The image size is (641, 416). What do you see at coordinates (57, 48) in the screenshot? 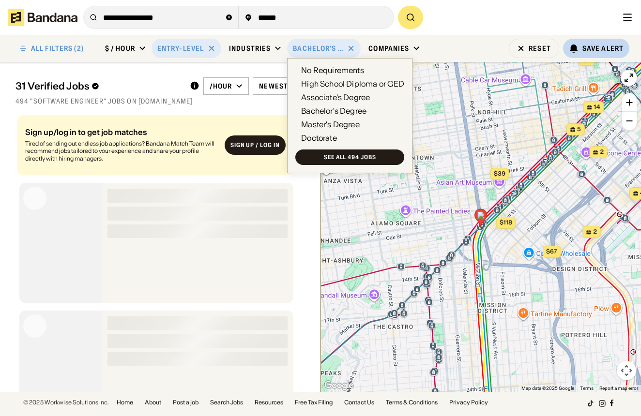
I see `div: ALL FILTERS (2)` at bounding box center [57, 48].